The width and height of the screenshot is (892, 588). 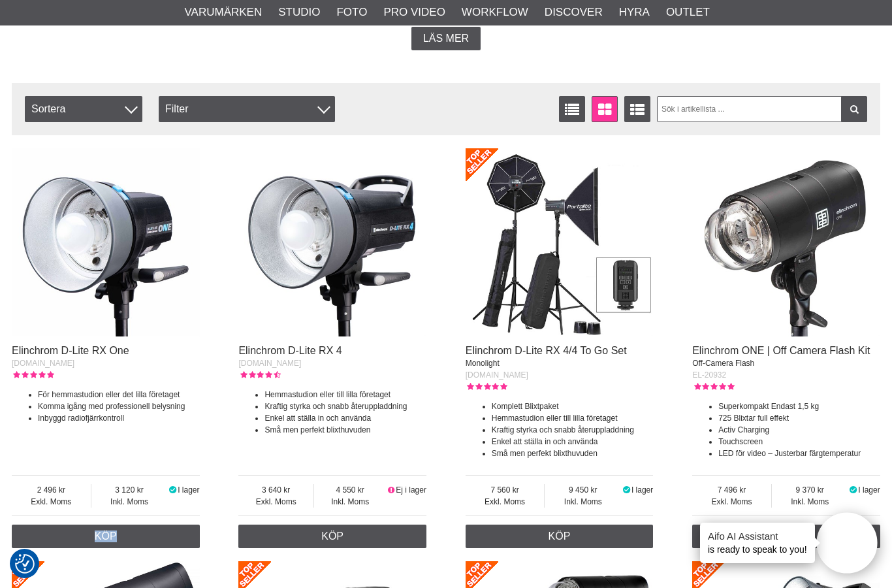 What do you see at coordinates (634, 13) in the screenshot?
I see `a: Hyra` at bounding box center [634, 13].